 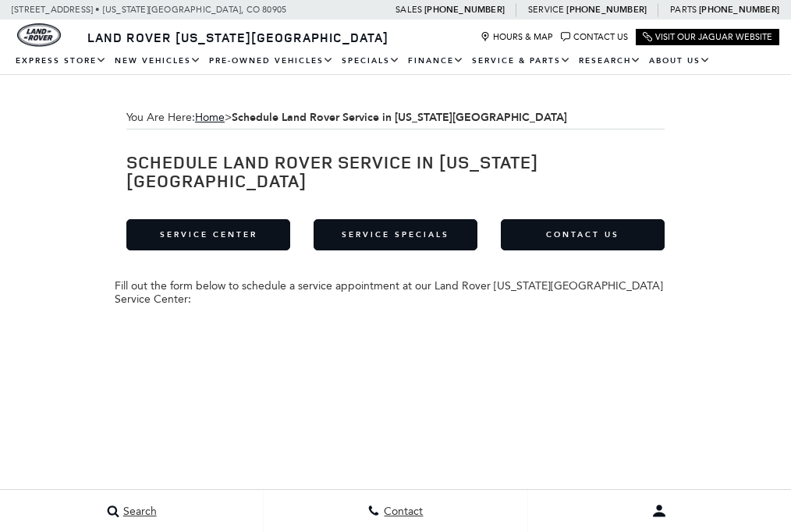 I want to click on a: Service Center, so click(x=209, y=235).